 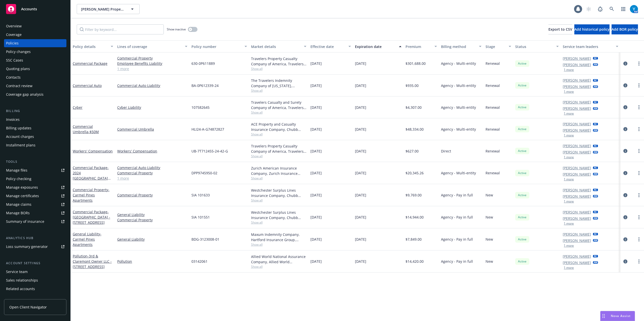 What do you see at coordinates (152, 107) in the screenshot?
I see `a: Cyber Liability` at bounding box center [152, 107].